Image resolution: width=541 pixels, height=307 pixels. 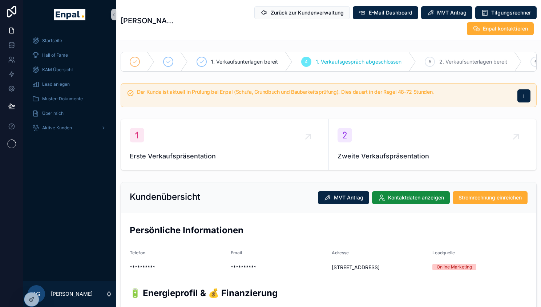 I want to click on button: E-Mail Dashboard, so click(x=386, y=13).